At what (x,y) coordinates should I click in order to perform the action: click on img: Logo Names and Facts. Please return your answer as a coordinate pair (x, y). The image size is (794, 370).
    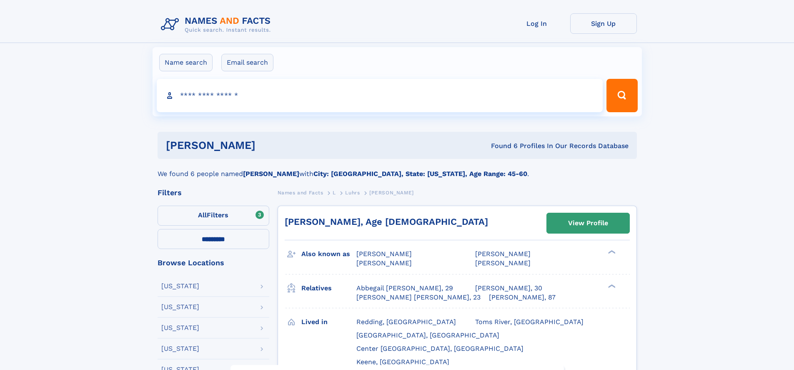
    Looking at the image, I should click on (218, 25).